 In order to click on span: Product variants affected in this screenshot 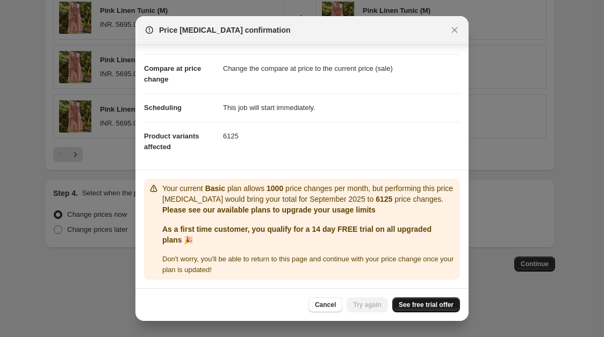, I will do `click(171, 141)`.